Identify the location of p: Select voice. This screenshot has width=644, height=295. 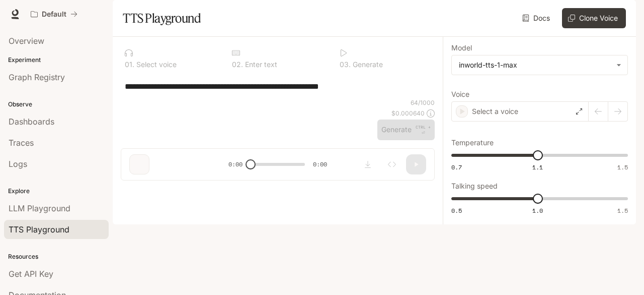
(156, 65).